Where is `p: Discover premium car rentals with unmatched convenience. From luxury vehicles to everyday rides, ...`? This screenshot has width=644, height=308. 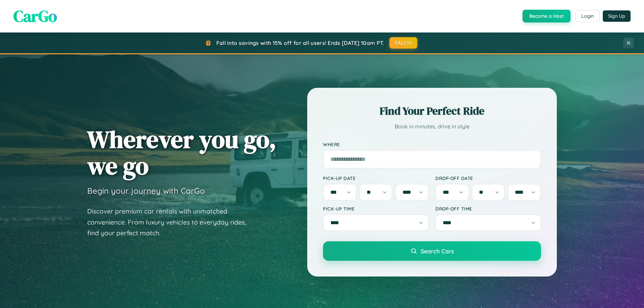
p: Discover premium car rentals with unmatched convenience. From luxury vehicles to everyday rides, ... is located at coordinates (171, 222).